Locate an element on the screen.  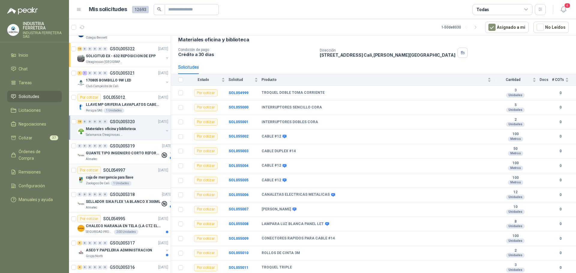
a: Licitaciones is located at coordinates (35, 110).